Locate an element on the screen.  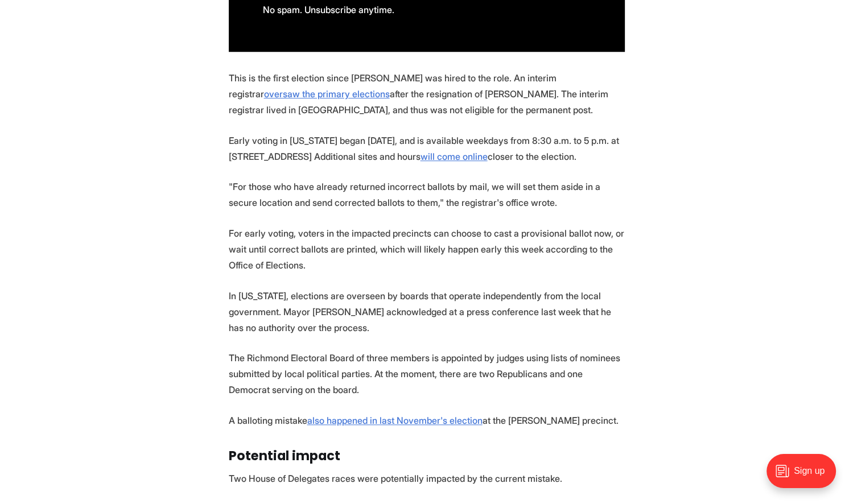
p: For early voting, voters in the impacted precincts can choose to cast a provisional ballot now, o... is located at coordinates (426, 249).